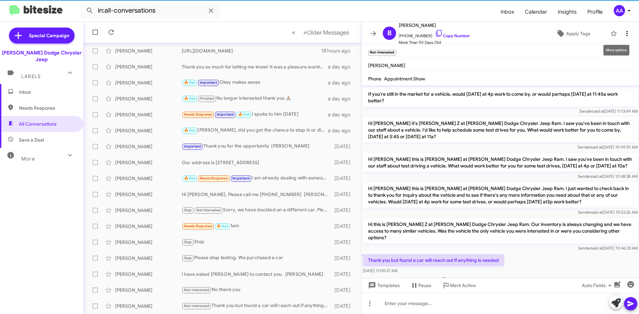  Describe the element at coordinates (49, 36) in the screenshot. I see `span: Special Campaign` at that location.